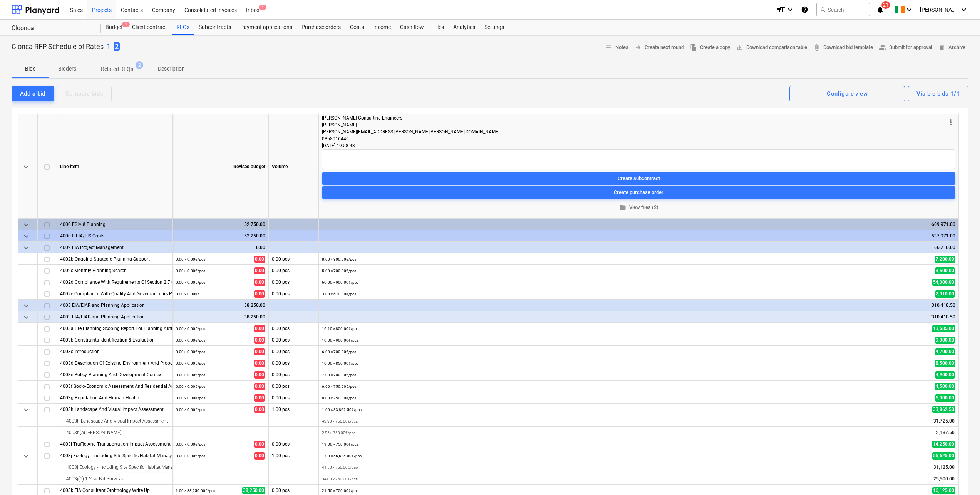 The image size is (980, 495). Describe the element at coordinates (945, 398) in the screenshot. I see `span: 6,000.00` at that location.